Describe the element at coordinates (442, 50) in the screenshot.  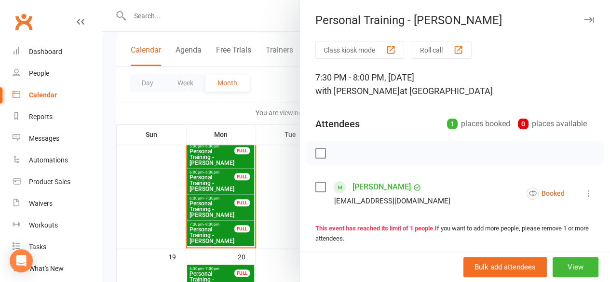
I see `button: Roll call` at that location.